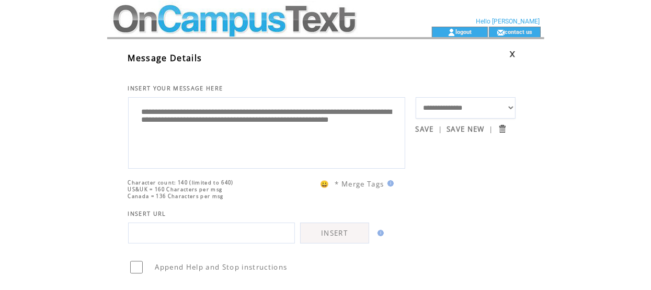 Image resolution: width=651 pixels, height=290 pixels. Describe the element at coordinates (176, 196) in the screenshot. I see `span: Canada = 136 Characters per msg` at that location.